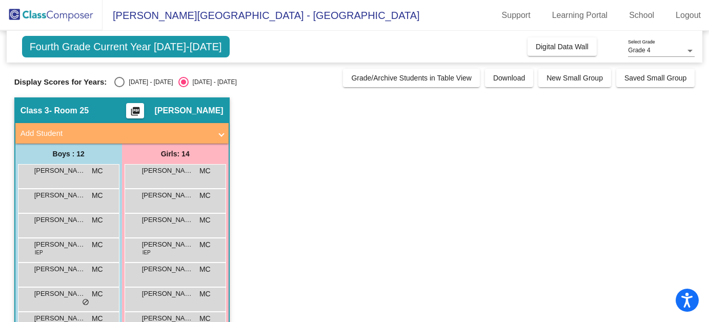  What do you see at coordinates (175, 154) in the screenshot?
I see `div: Girls: 14` at bounding box center [175, 154].